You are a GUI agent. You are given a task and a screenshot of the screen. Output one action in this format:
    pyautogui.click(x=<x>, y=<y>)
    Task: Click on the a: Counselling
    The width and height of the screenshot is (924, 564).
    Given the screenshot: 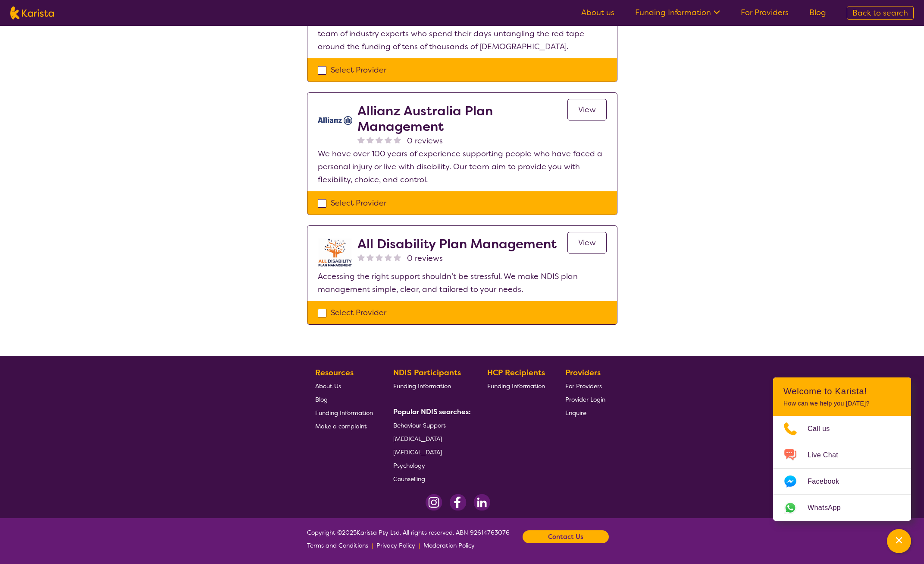 What is the action you would take?
    pyautogui.click(x=430, y=478)
    